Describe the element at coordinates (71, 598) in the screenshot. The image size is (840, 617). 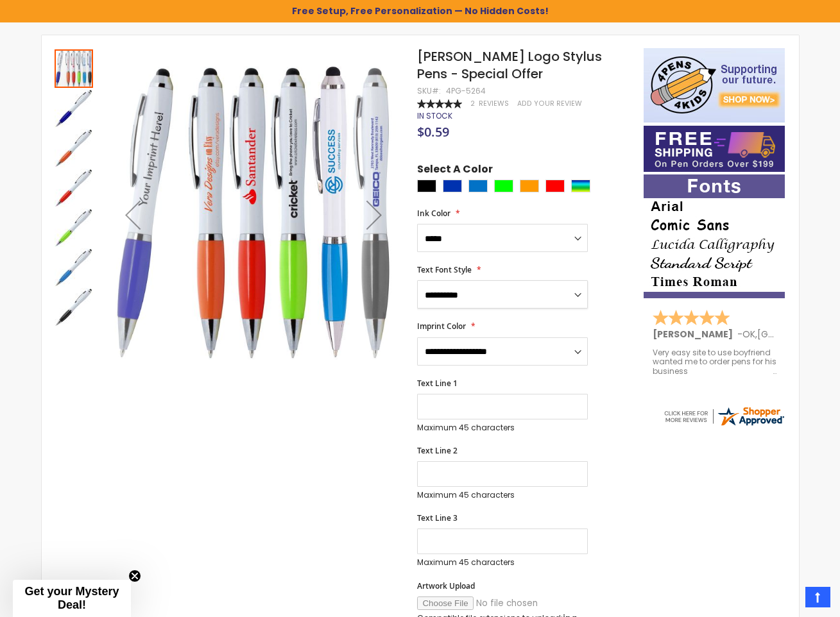
I see `span: Get your Mystery Deal!` at that location.